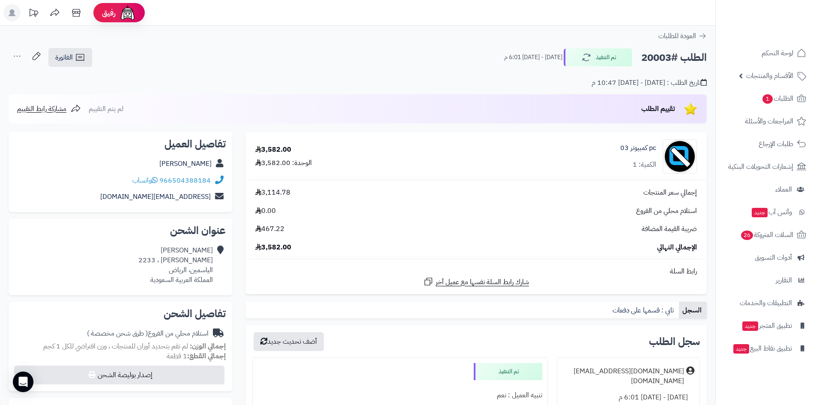 Image resolution: width=816 pixels, height=405 pixels. Describe the element at coordinates (120, 314) in the screenshot. I see `h2: تفاصيل الشحن` at that location.